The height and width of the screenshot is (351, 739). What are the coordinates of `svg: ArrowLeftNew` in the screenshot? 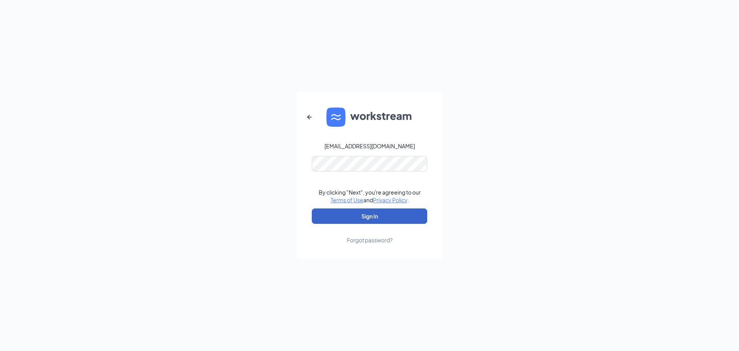 It's located at (309, 117).